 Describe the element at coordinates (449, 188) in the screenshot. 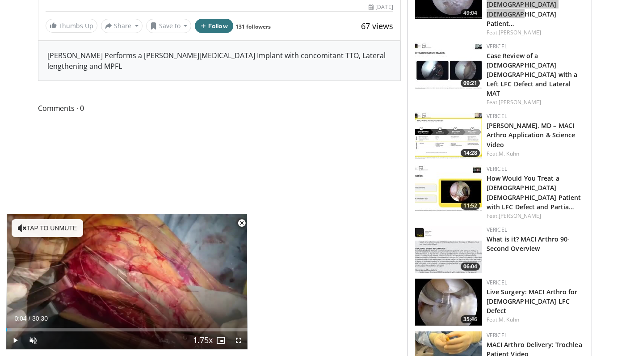

I see `img: 62f325f7-467e-4e39-9fa8-a2cb7d050ecd.150x105_q85_crop-smart_upscale.jpg` at that location.